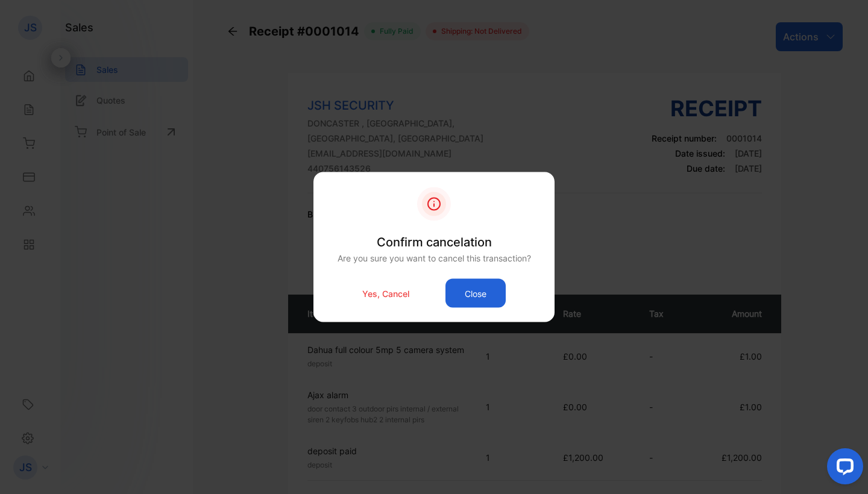  What do you see at coordinates (434, 258) in the screenshot?
I see `p: Are you sure you want to cancel this transaction?` at bounding box center [434, 258].